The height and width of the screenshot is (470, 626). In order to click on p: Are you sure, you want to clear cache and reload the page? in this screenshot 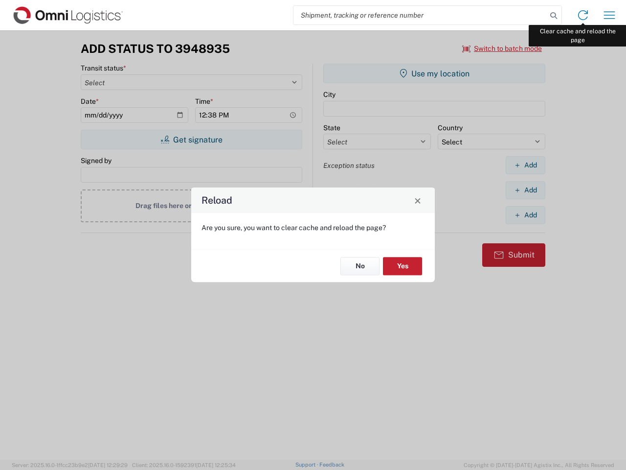, I will do `click(313, 227)`.